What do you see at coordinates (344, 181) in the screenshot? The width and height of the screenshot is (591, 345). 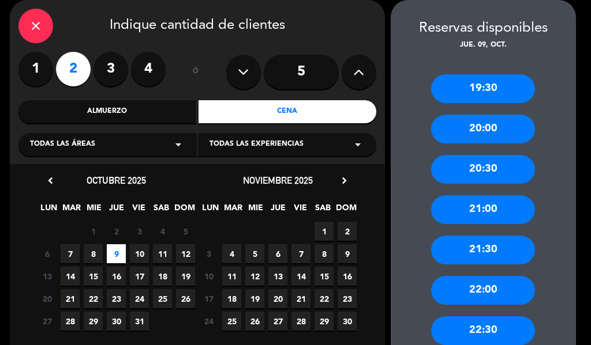 I see `i: chevron_right` at bounding box center [344, 181].